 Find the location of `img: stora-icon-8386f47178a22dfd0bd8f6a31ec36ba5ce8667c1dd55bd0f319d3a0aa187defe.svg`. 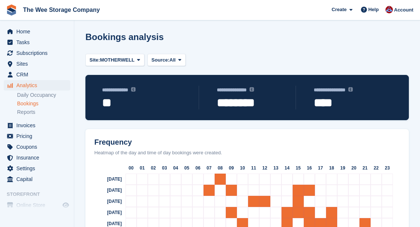

img: stora-icon-8386f47178a22dfd0bd8f6a31ec36ba5ce8667c1dd55bd0f319d3a0aa187defe.svg is located at coordinates (11, 10).